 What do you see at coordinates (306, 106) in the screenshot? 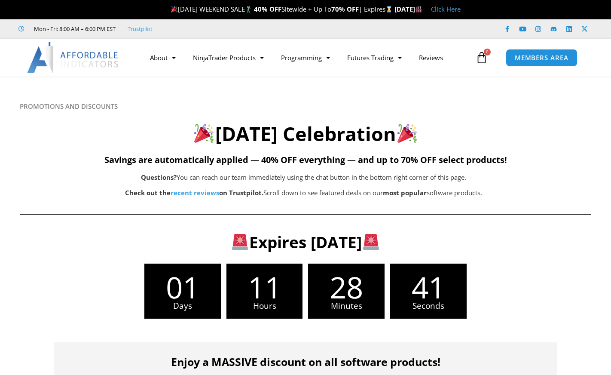
I see `h6: PROMOTIONS AND DISCOUNTS` at bounding box center [306, 106].